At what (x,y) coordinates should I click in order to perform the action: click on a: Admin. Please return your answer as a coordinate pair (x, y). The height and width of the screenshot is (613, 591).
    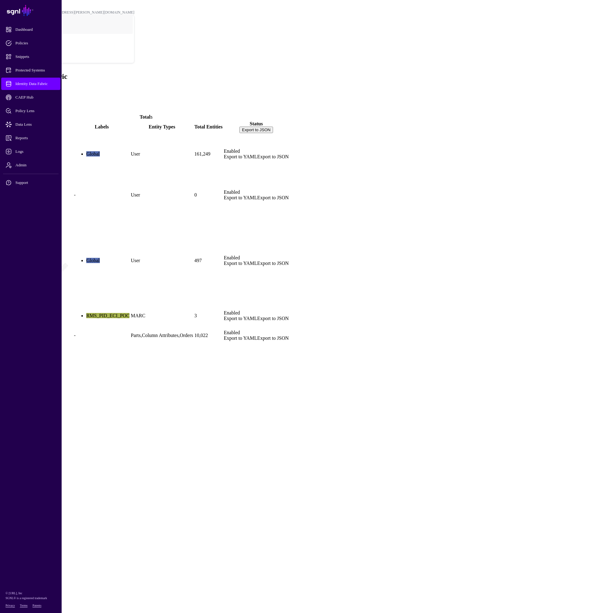
    Looking at the image, I should click on (31, 165).